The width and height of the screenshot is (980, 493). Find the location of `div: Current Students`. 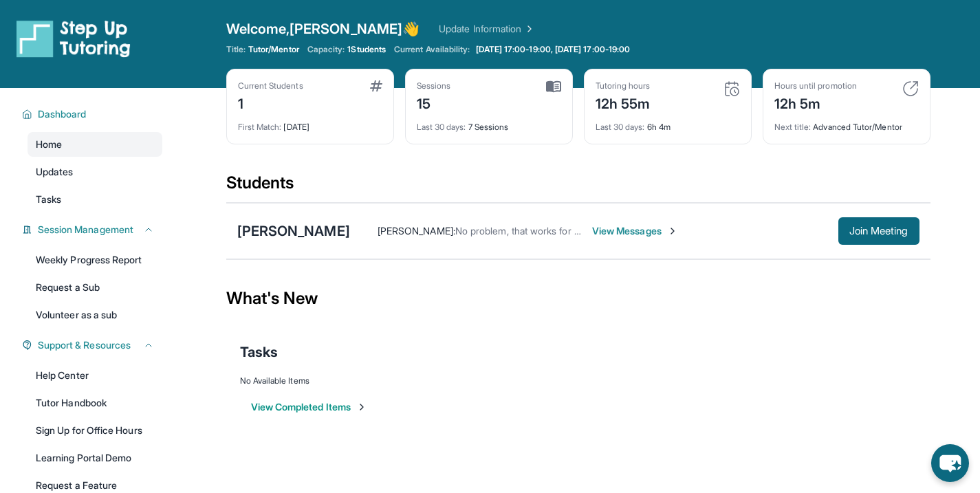

div: Current Students is located at coordinates (271, 86).